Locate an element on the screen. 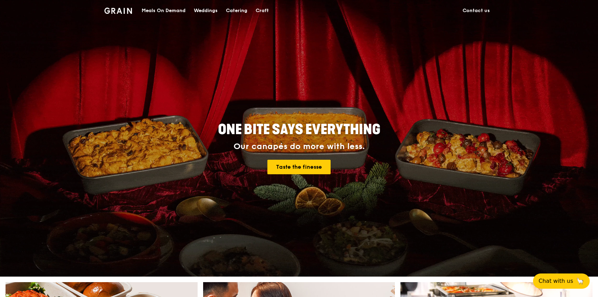 Image resolution: width=598 pixels, height=297 pixels. a: Craft is located at coordinates (262, 11).